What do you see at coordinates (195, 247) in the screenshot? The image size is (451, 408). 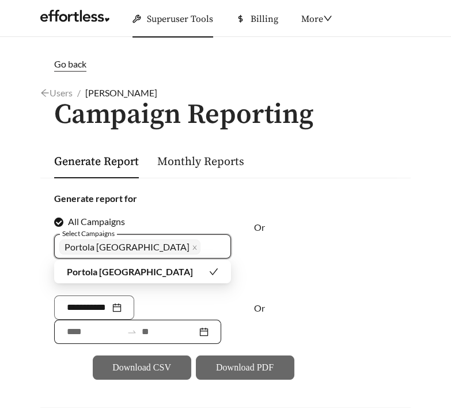 I see `span: close` at bounding box center [195, 247].